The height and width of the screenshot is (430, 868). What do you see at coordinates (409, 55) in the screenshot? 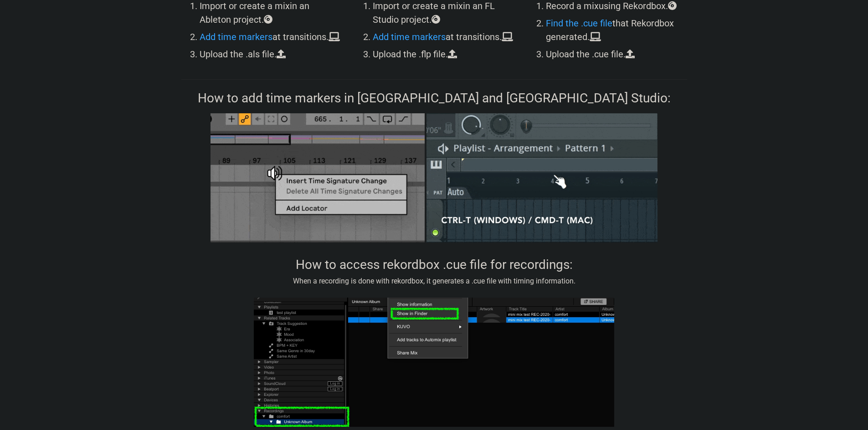
I see `strong: Upload the .flp file` at bounding box center [409, 55].